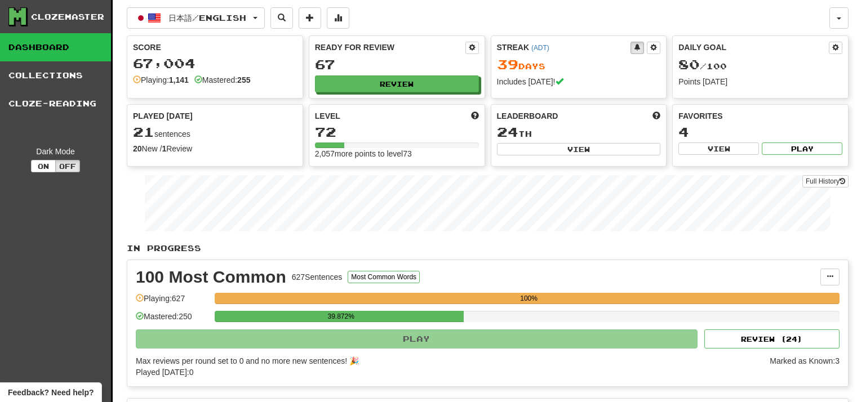 This screenshot has width=857, height=402. What do you see at coordinates (68, 166) in the screenshot?
I see `button: Off` at bounding box center [68, 166].